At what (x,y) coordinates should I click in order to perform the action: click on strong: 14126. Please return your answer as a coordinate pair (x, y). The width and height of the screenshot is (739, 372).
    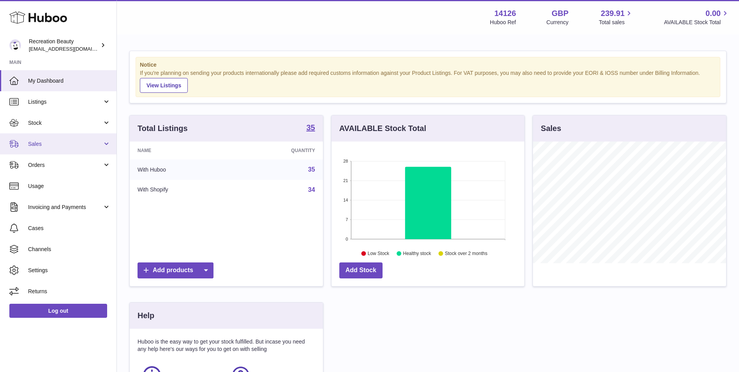
    Looking at the image, I should click on (505, 13).